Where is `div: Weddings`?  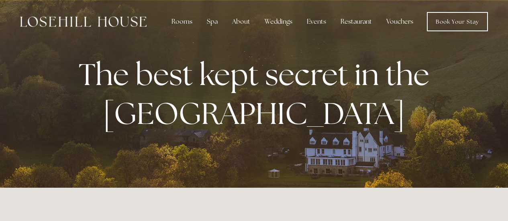
div: Weddings is located at coordinates (278, 22).